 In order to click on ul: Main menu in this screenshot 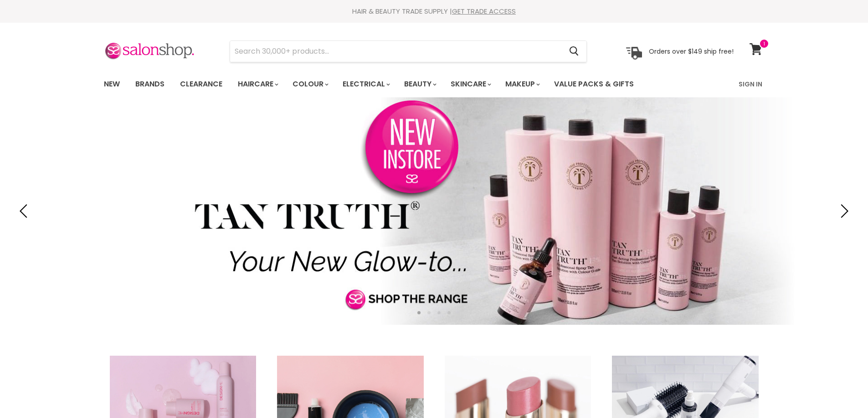, I will do `click(392, 84)`.